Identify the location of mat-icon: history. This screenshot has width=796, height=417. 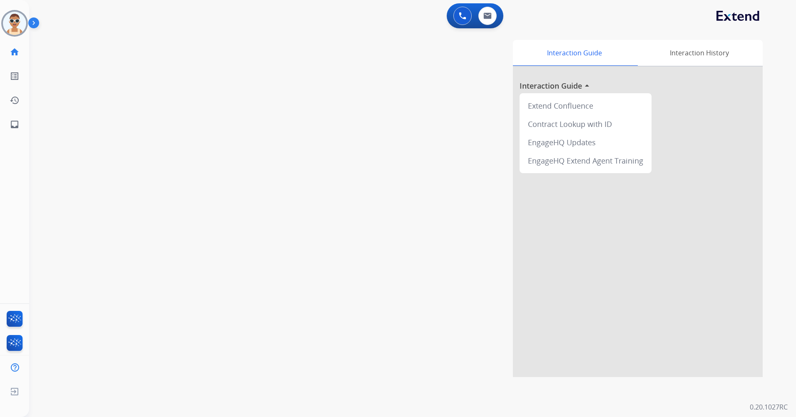
(15, 100).